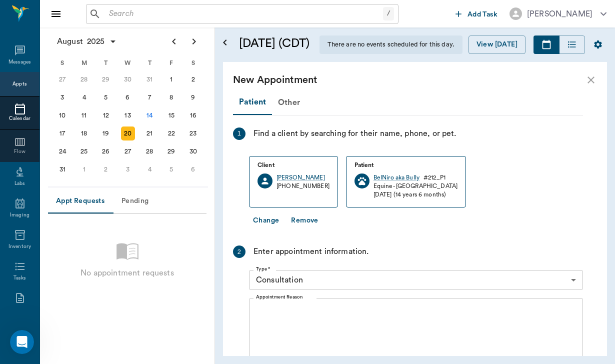  What do you see at coordinates (416, 280) in the screenshot?
I see `div: Consultation` at bounding box center [416, 280].